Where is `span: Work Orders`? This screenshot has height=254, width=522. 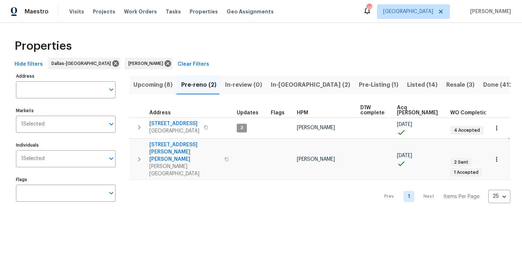
span: Work Orders is located at coordinates (140, 12).